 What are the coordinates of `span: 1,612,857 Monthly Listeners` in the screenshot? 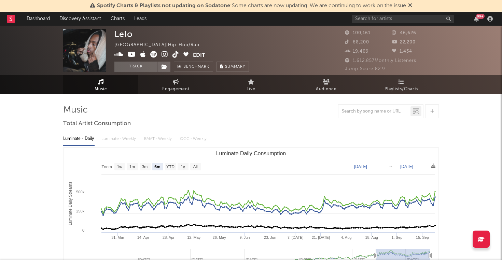 It's located at (380, 60).